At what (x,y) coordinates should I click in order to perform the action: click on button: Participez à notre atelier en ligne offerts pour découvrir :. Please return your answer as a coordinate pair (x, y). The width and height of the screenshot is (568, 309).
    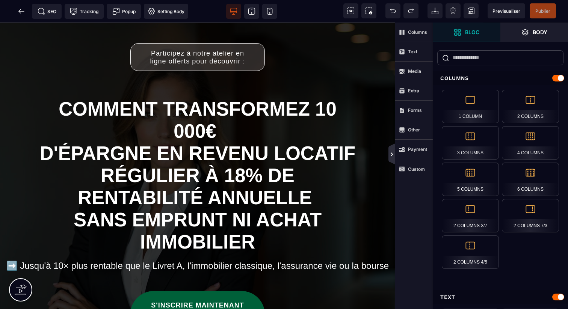
    Looking at the image, I should click on (198, 35).